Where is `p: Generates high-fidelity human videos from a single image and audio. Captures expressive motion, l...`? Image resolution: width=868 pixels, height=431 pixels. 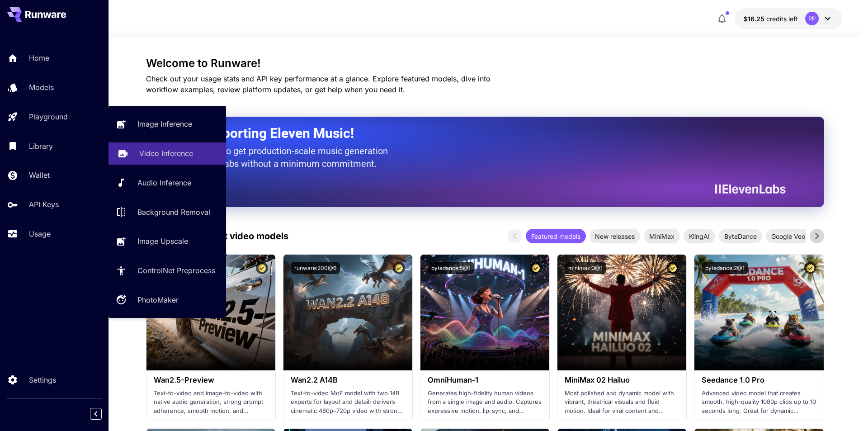 p: Generates high-fidelity human videos from a single image and audio. Captures expressive motion, l... is located at coordinates (485, 402).